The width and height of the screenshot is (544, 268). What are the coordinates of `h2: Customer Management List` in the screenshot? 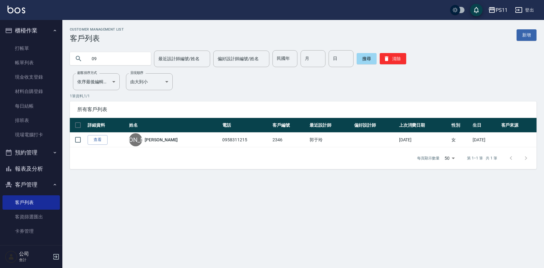 It's located at (97, 29).